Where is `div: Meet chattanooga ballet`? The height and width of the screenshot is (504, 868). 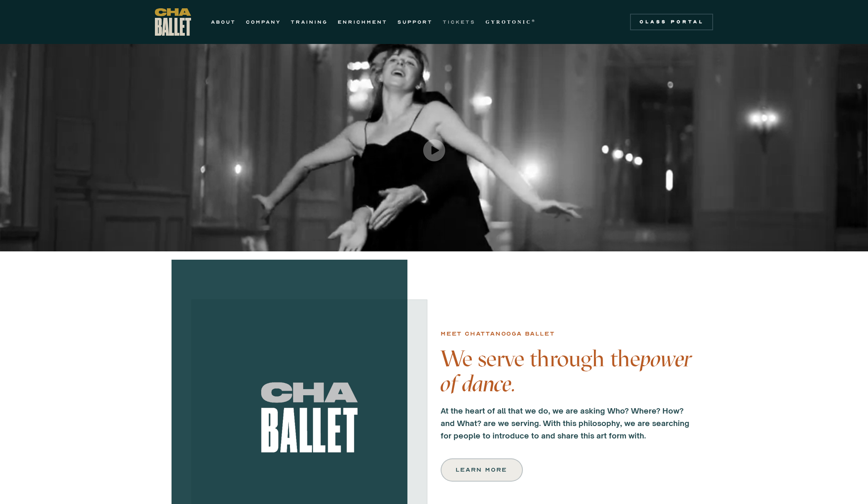 div: Meet chattanooga ballet is located at coordinates (498, 334).